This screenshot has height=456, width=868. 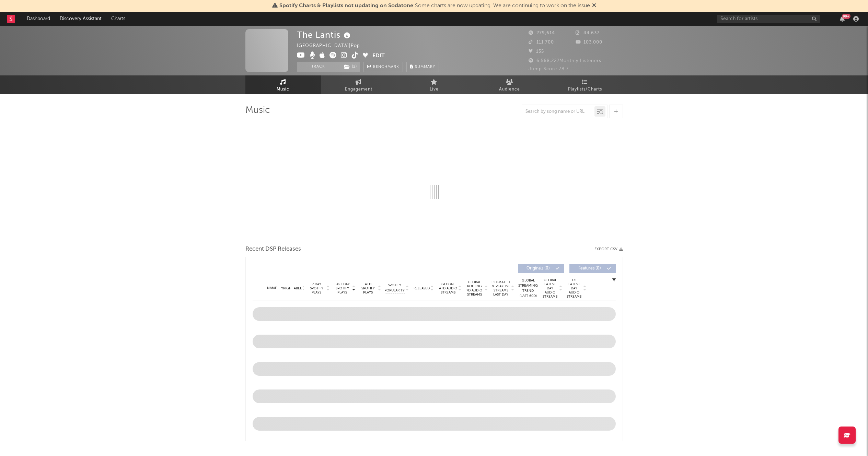 What do you see at coordinates (448, 289) in the screenshot?
I see `span: Global ATD Audio Streams` at bounding box center [448, 289].